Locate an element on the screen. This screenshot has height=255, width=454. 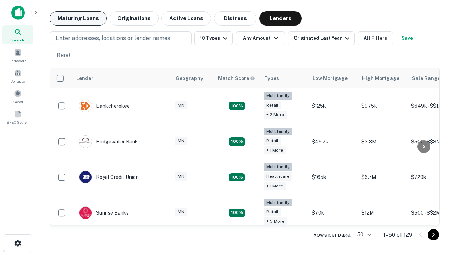
div: Chat Widget is located at coordinates (436, 193).